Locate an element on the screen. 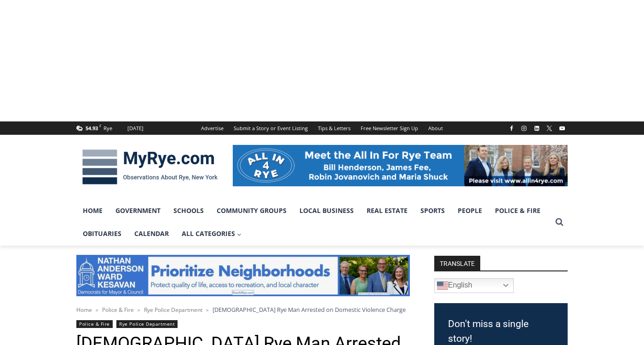  span: F is located at coordinates (100, 126).